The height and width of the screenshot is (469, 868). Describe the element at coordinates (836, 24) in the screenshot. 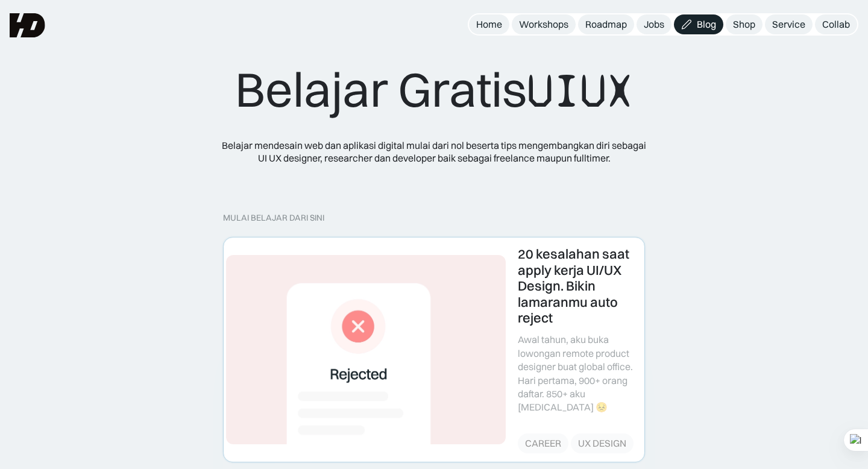

I see `div: Collab` at that location.